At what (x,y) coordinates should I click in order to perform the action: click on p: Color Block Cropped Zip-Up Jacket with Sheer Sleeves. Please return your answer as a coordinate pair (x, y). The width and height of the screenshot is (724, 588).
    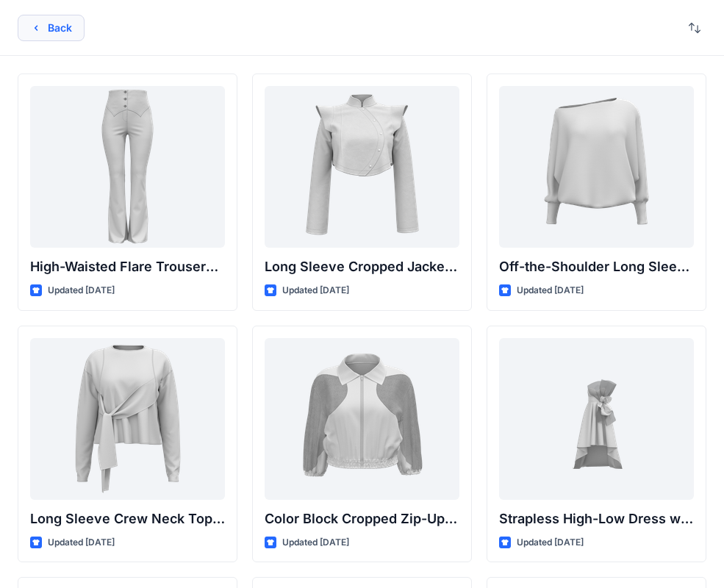
    Looking at the image, I should click on (361, 518).